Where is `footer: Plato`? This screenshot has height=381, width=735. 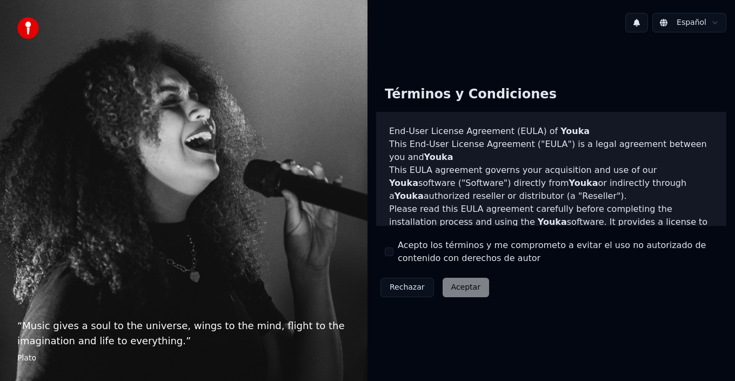
footer: Plato is located at coordinates (184, 358).